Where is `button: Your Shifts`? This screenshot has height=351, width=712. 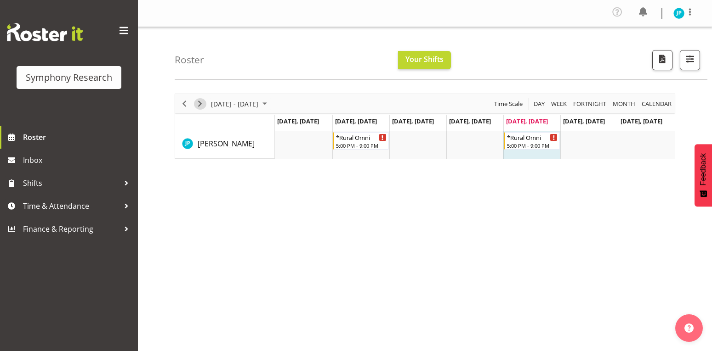 button: Your Shifts is located at coordinates (424, 60).